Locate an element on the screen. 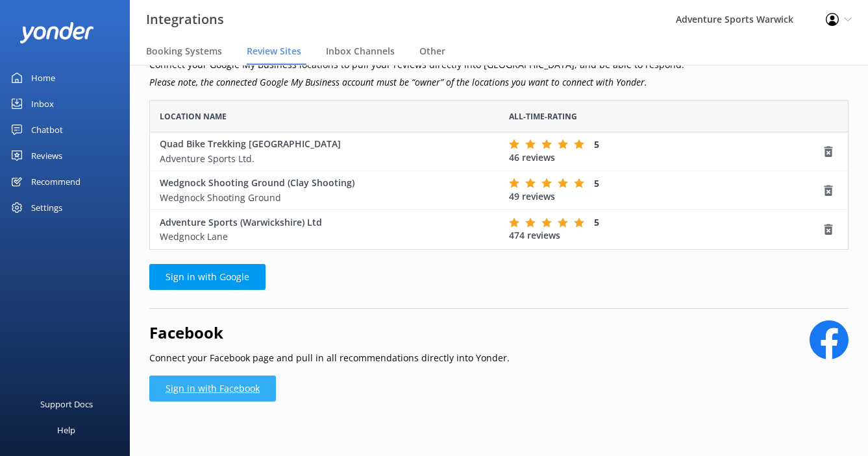 This screenshot has width=868, height=456. p: Adventure Sports Ltd. is located at coordinates (325, 159).